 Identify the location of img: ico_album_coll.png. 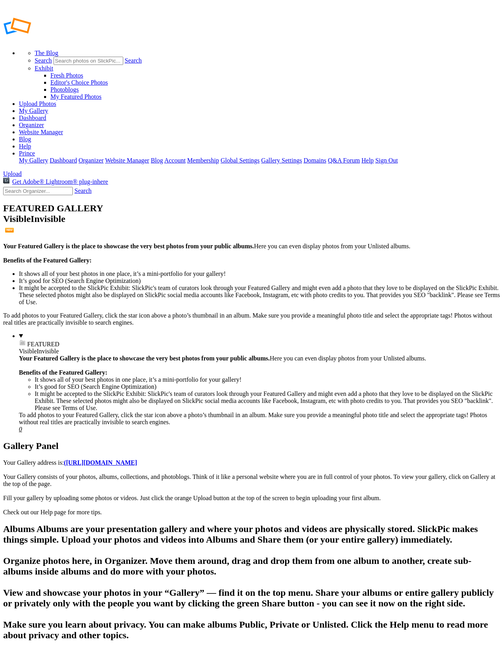
(22, 343).